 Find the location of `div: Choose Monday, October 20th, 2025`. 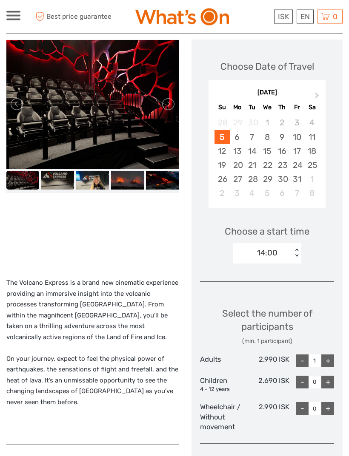

div: Choose Monday, October 20th, 2025 is located at coordinates (237, 165).